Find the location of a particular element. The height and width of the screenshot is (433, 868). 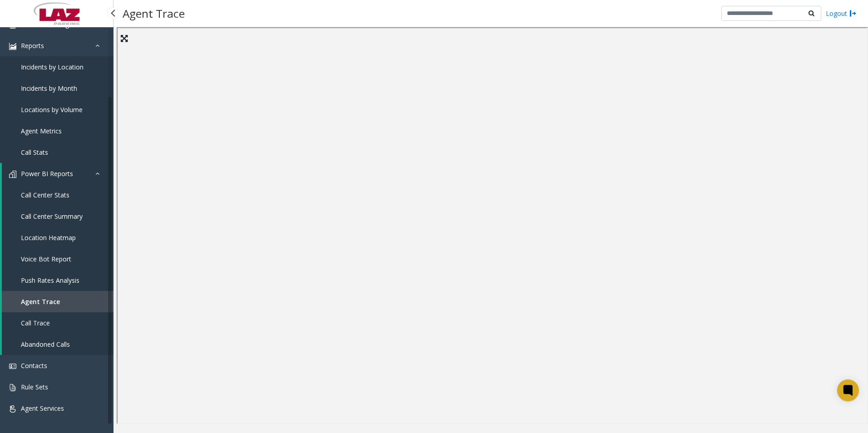

a: Call Trace is located at coordinates (58, 323).